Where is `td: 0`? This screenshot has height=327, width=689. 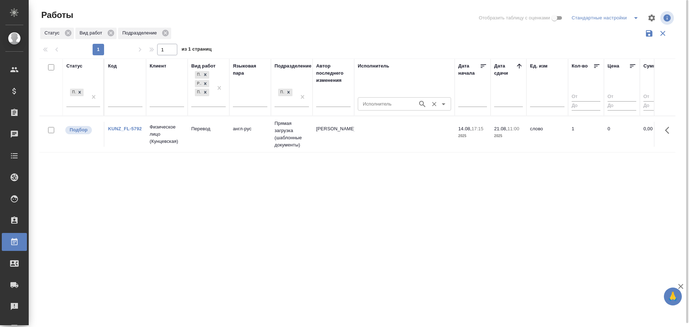
td: 0 is located at coordinates (622, 134).